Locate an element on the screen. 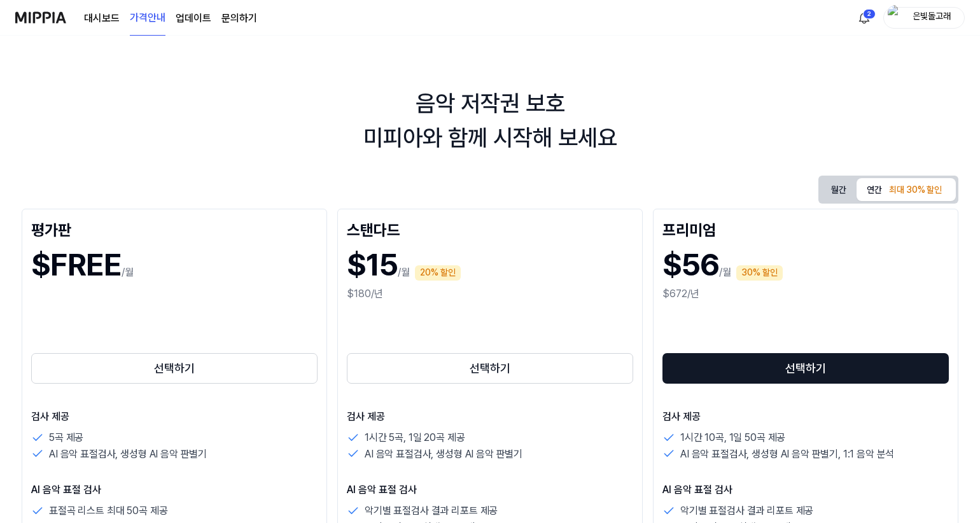 This screenshot has width=980, height=523. button: 알림2 is located at coordinates (864, 18).